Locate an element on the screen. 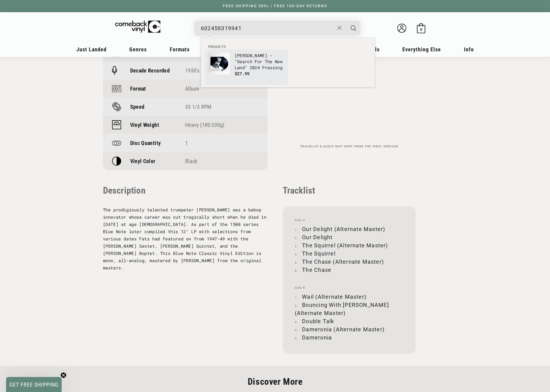  p: Vinyl Weight is located at coordinates (144, 125).